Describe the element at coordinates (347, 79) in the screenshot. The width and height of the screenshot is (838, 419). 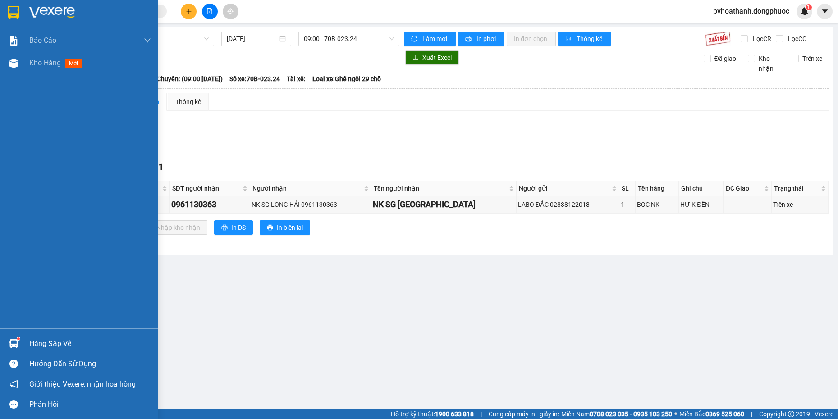
I see `span: Loại xe: Ghế ngồi 29 chỗ` at that location.